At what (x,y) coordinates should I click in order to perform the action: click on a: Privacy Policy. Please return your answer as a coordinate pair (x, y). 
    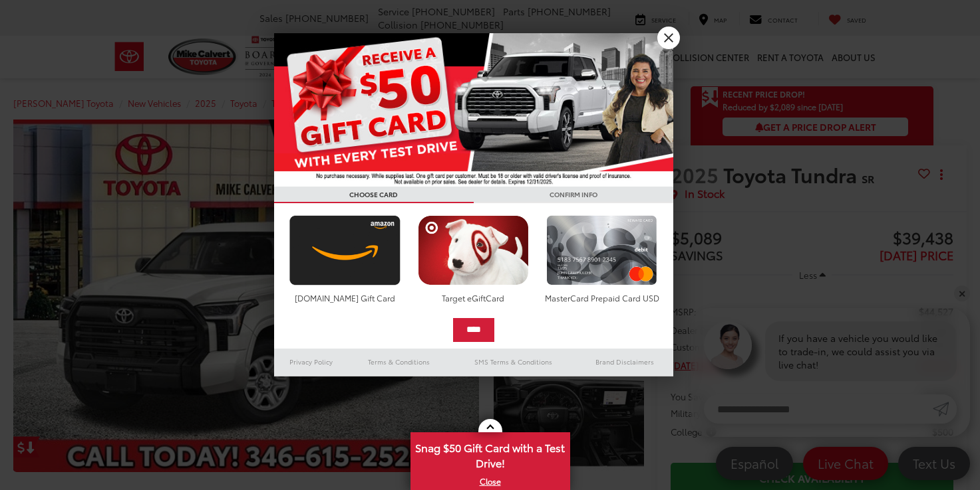
    Looking at the image, I should click on (311, 362).